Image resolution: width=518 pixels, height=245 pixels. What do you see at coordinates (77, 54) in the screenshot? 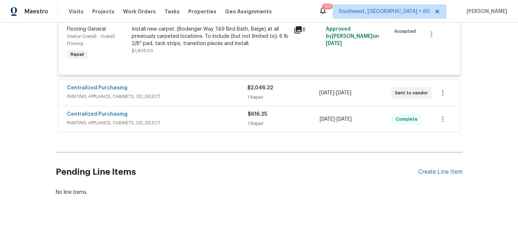
I see `span: Repair` at bounding box center [77, 54].